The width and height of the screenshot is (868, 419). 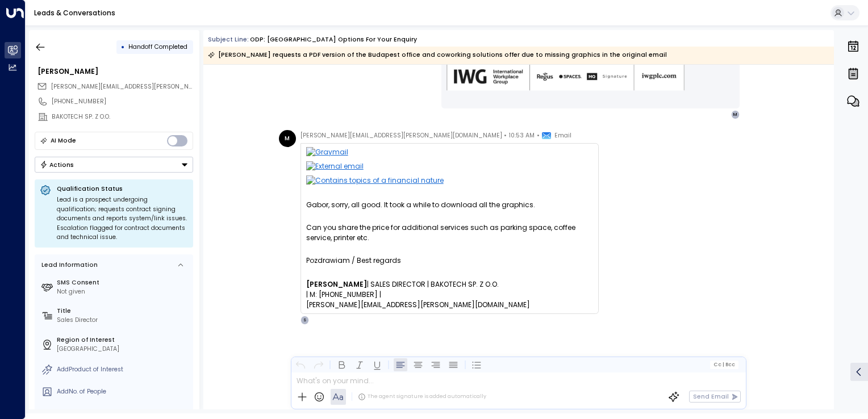 I want to click on img: Contains topics of a financial nature, so click(x=450, y=182).